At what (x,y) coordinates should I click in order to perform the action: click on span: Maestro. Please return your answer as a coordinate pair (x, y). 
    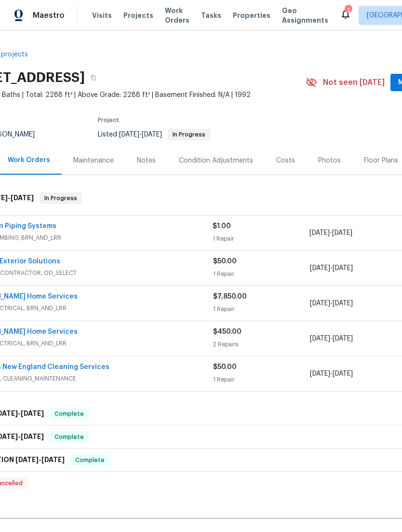
    Looking at the image, I should click on (49, 15).